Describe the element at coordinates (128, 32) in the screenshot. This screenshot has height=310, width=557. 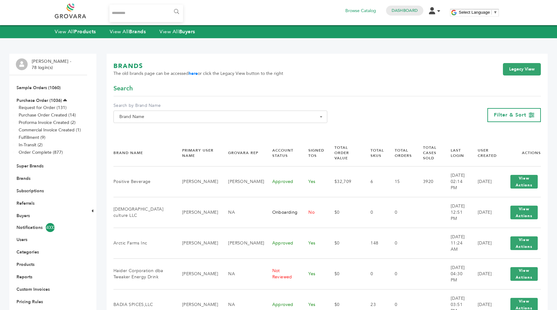
I see `a: View AllBrands` at that location.